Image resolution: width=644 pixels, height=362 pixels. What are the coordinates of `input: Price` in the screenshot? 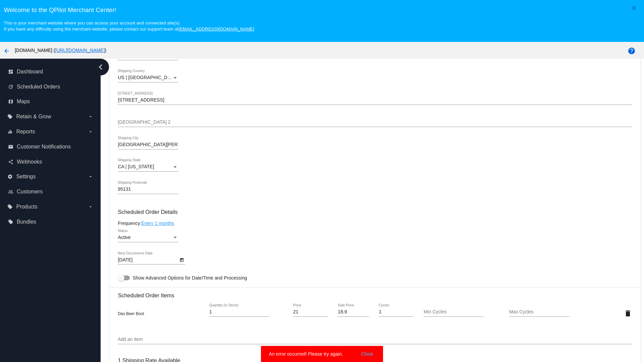 It's located at (310, 312).